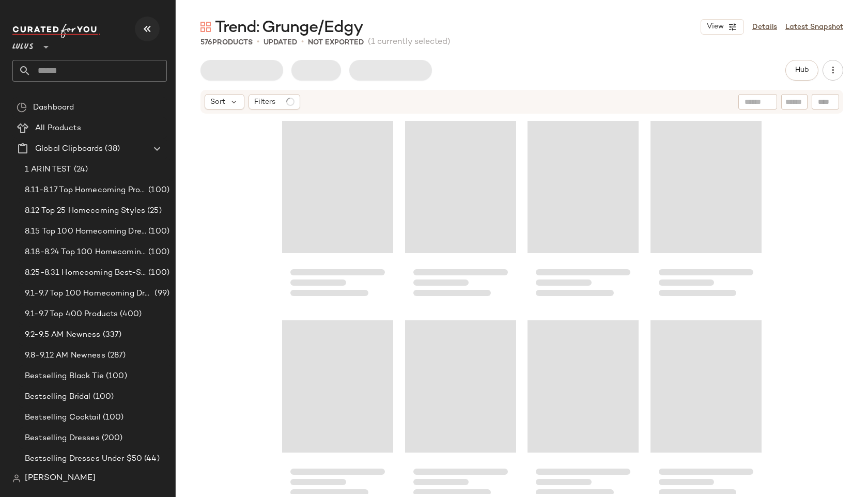 Image resolution: width=868 pixels, height=497 pixels. Describe the element at coordinates (265, 102) in the screenshot. I see `span: Filters` at that location.